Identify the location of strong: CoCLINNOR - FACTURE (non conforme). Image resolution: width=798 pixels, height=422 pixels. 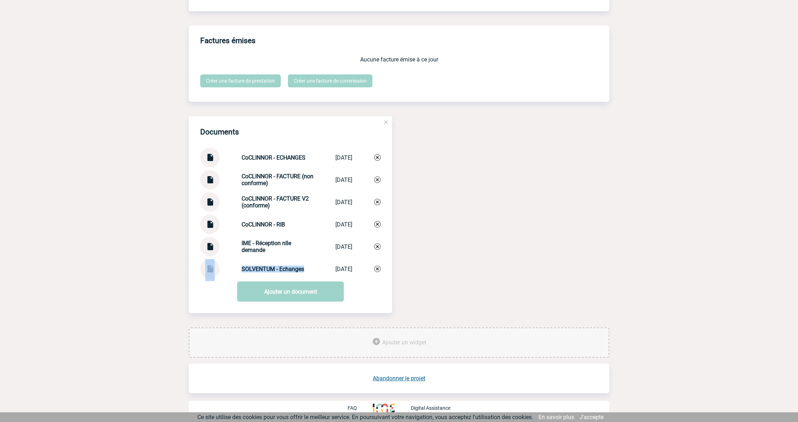
(278, 180).